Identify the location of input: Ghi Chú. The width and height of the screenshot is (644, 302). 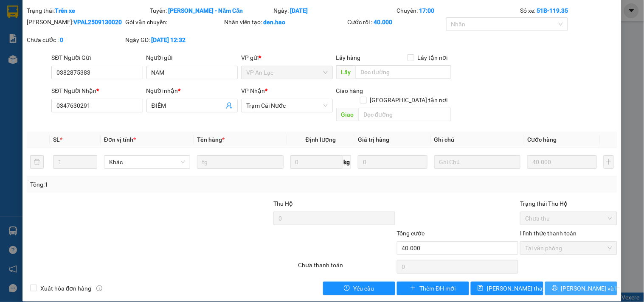
(477, 162).